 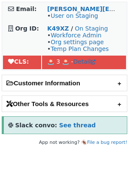 What do you see at coordinates (92, 28) in the screenshot?
I see `a: On Staging` at bounding box center [92, 28].